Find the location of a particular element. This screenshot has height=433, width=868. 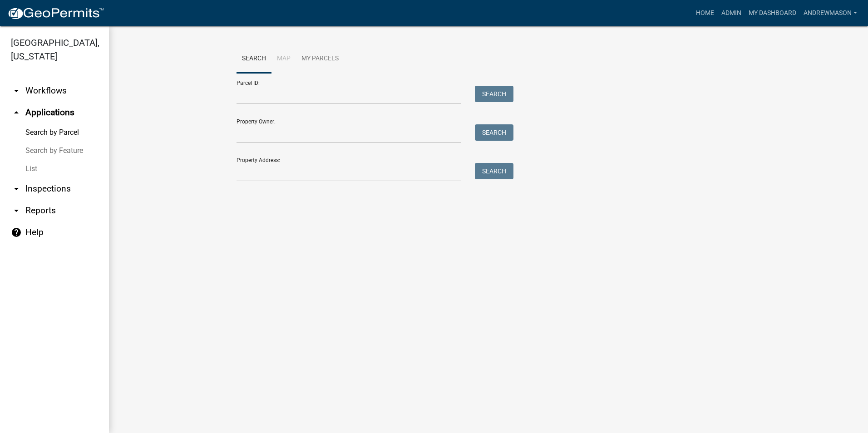

a: Search is located at coordinates (254, 59).